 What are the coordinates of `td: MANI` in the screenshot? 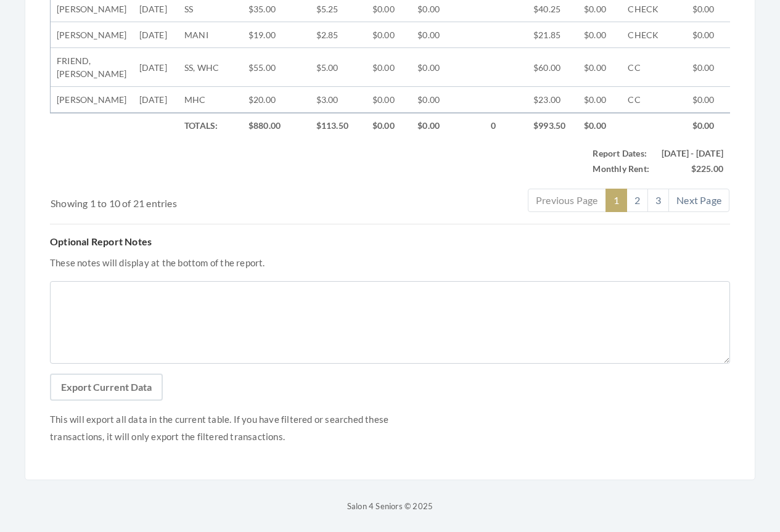 It's located at (211, 35).